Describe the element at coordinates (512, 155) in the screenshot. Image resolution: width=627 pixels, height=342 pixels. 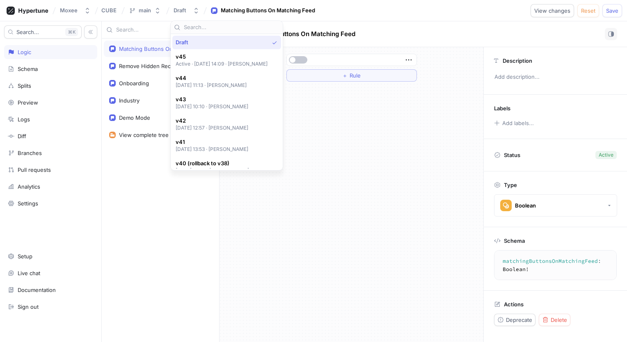
I see `p: Status` at that location.